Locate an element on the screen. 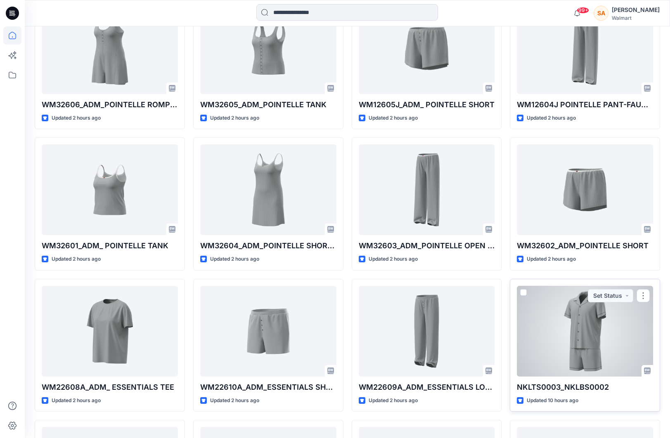 The image size is (670, 438). a: WM32605_ADM_POINTELLE TANK is located at coordinates (268, 49).